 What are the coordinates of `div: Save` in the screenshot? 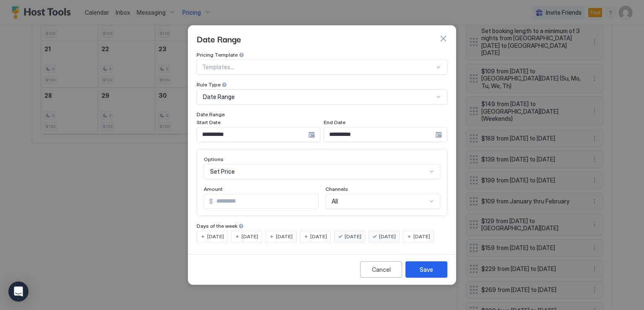 It's located at (427, 269).